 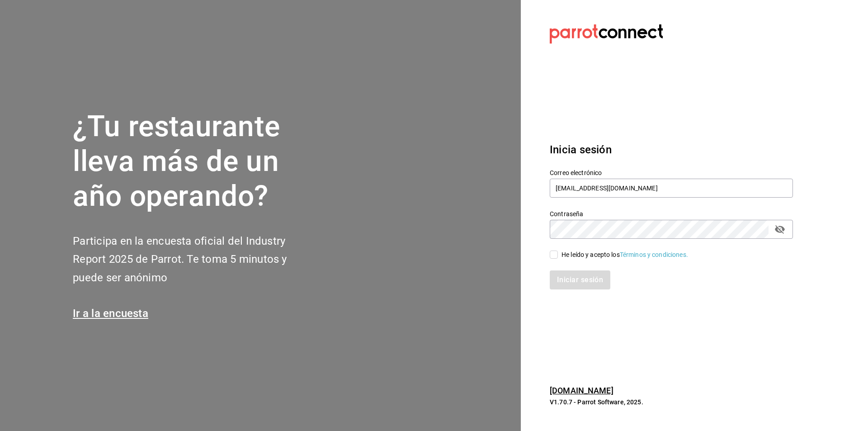 I want to click on h3: Inicia sesión, so click(x=672, y=150).